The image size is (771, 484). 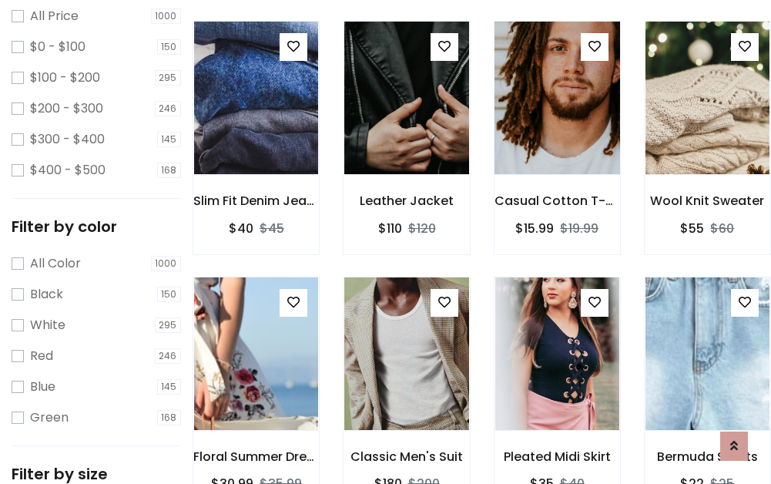 What do you see at coordinates (256, 456) in the screenshot?
I see `h6: Floral Summer Dress` at bounding box center [256, 456].